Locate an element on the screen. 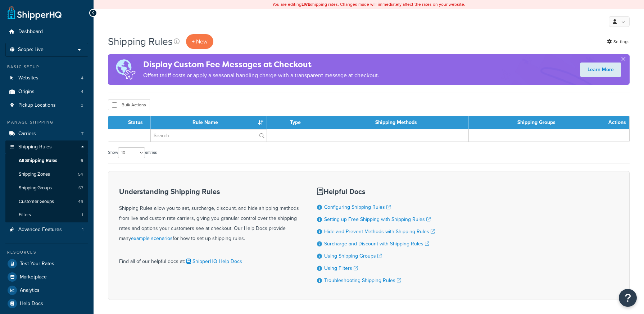  a: example scenarios is located at coordinates (152, 239).